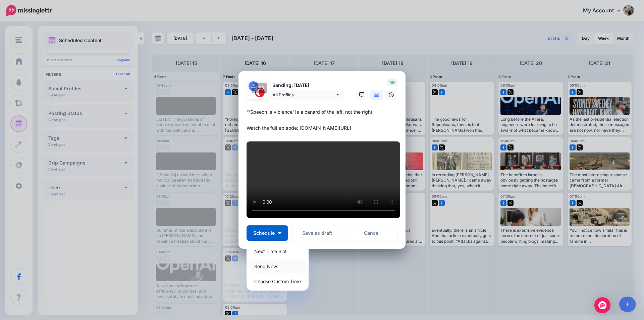 This screenshot has width=644, height=320. What do you see at coordinates (317, 233) in the screenshot?
I see `button: Save as draft` at bounding box center [317, 233].